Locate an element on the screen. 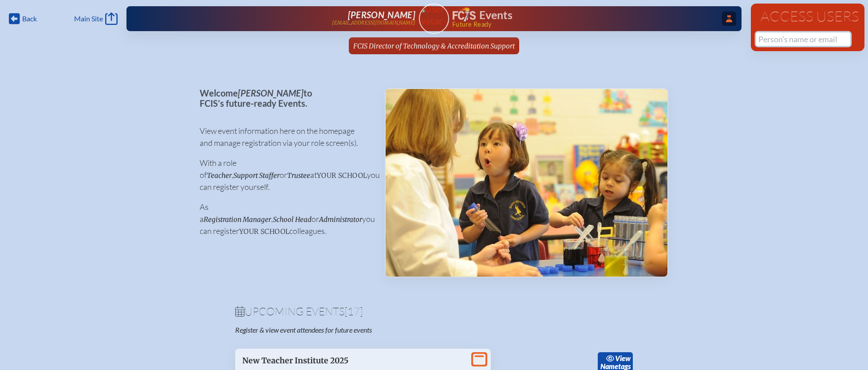 The image size is (868, 370). p: As a , or you can register colleagues. is located at coordinates (285, 219).